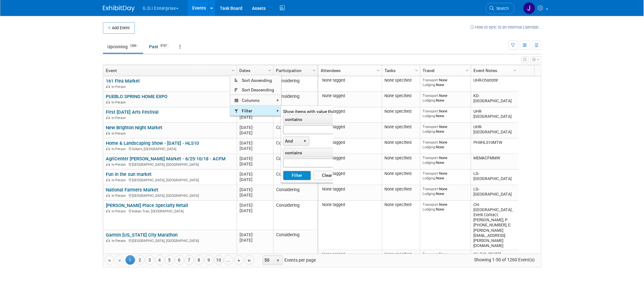  What do you see at coordinates (278, 261) in the screenshot?
I see `span: select` at bounding box center [278, 261].